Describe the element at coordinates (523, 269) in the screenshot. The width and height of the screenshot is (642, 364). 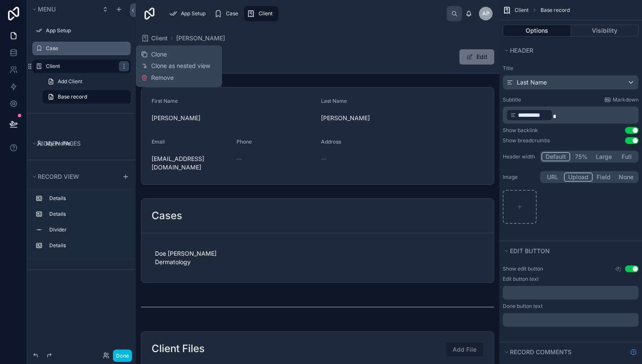
I see `label: Show edit button` at that location.